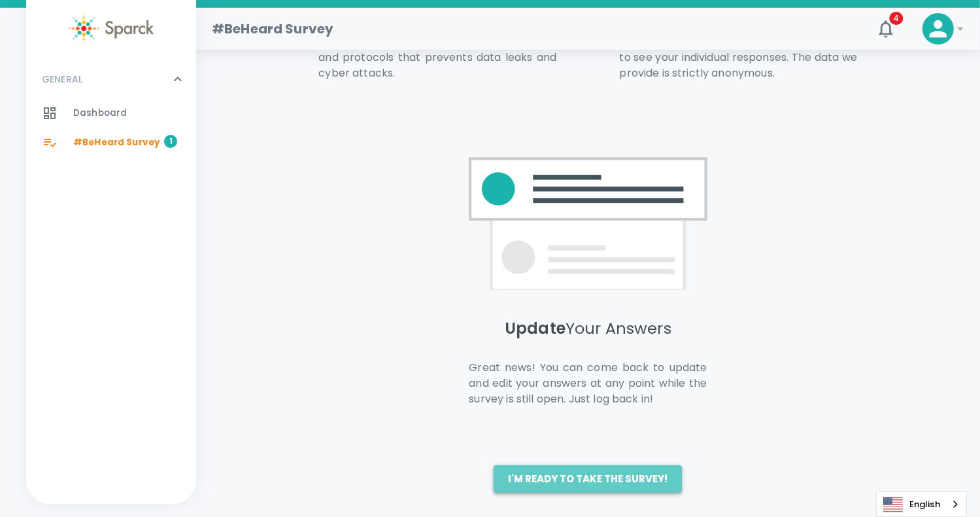 This screenshot has height=517, width=980. What do you see at coordinates (117, 143) in the screenshot?
I see `span: #BeHeard Survey` at bounding box center [117, 143].